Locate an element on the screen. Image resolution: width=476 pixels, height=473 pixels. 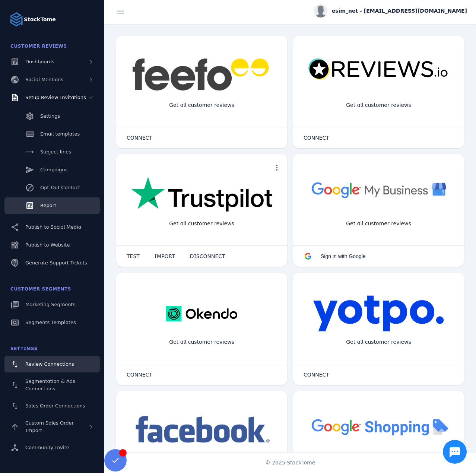
span: Customer Reviews is located at coordinates (39, 46).